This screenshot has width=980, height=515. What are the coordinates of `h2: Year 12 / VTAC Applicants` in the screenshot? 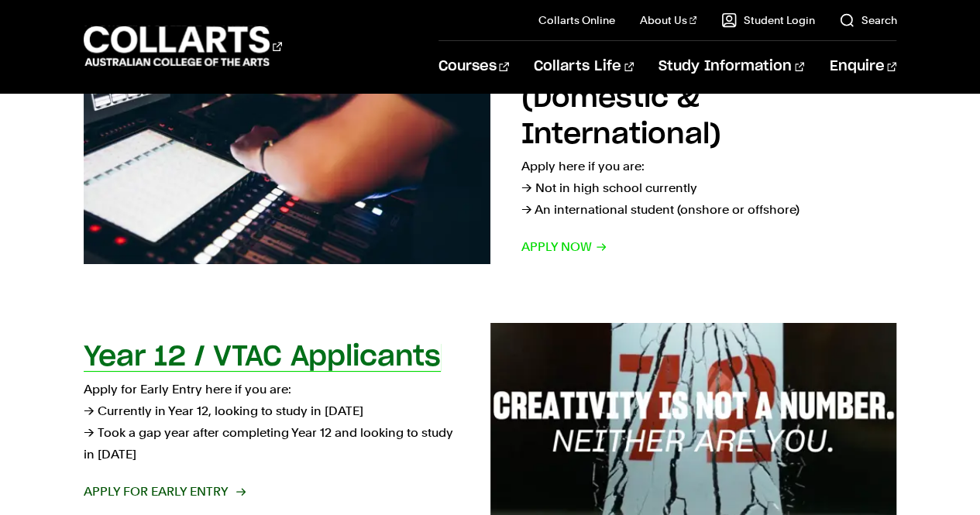 It's located at (262, 357).